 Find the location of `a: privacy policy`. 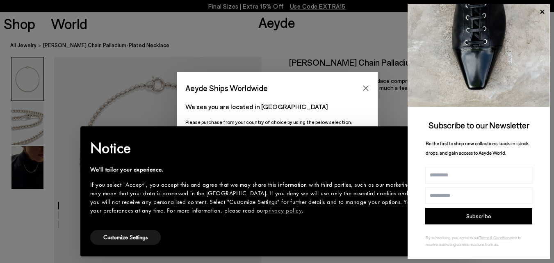

a: privacy policy is located at coordinates (283, 210).